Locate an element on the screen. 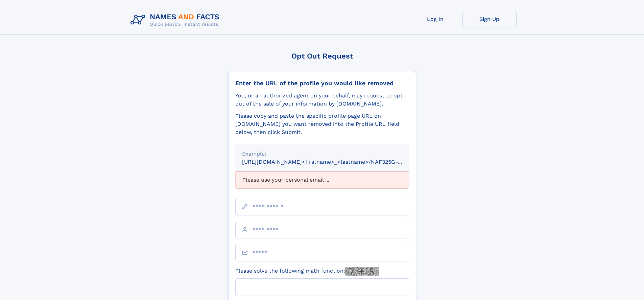 The height and width of the screenshot is (300, 644). label: Please solve the following math function: is located at coordinates (306, 271).